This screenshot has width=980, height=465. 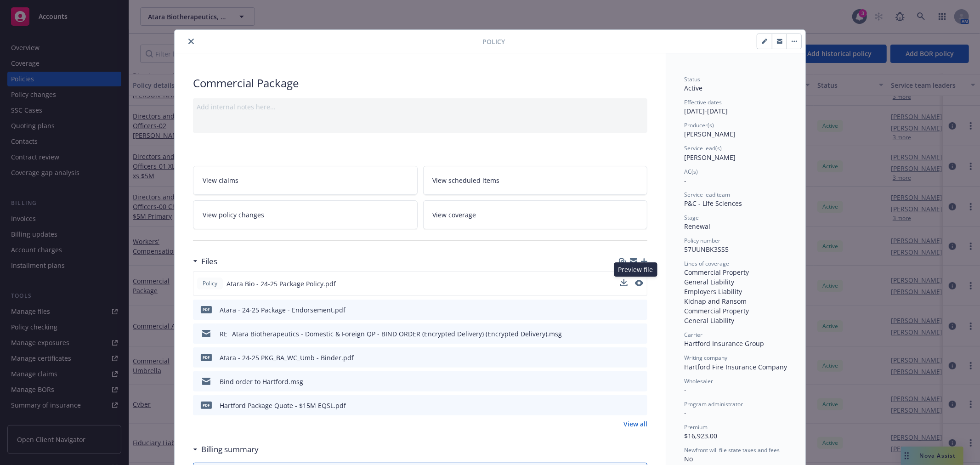 What do you see at coordinates (703, 148) in the screenshot?
I see `span: Service lead(s)` at bounding box center [703, 148].